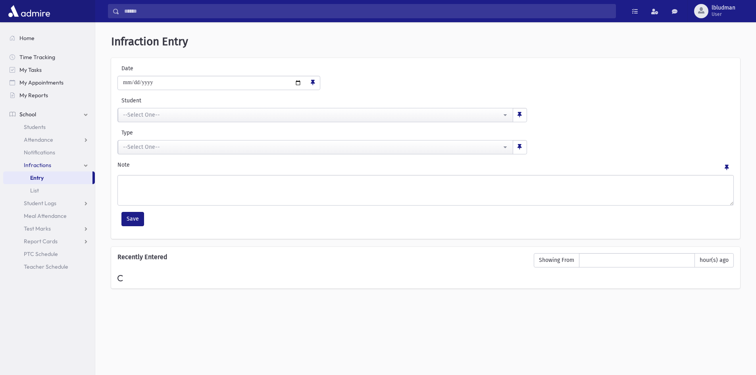  What do you see at coordinates (49, 203) in the screenshot?
I see `a: Student Logs` at bounding box center [49, 203].